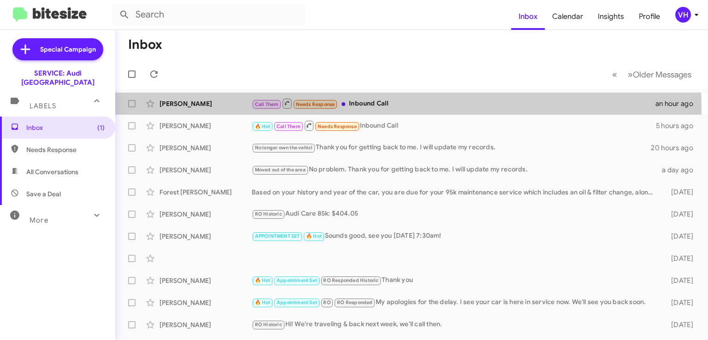 The image size is (708, 340). Describe the element at coordinates (649, 17) in the screenshot. I see `a: Profile` at that location.